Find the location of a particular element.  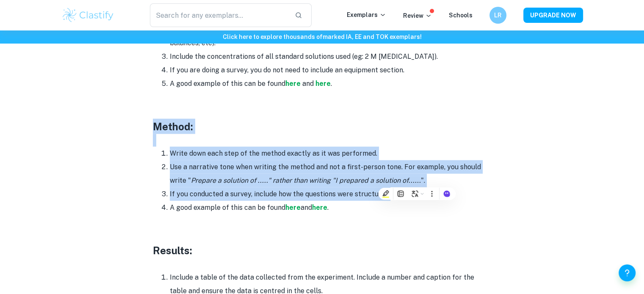

h3: Method: is located at coordinates (322, 126).